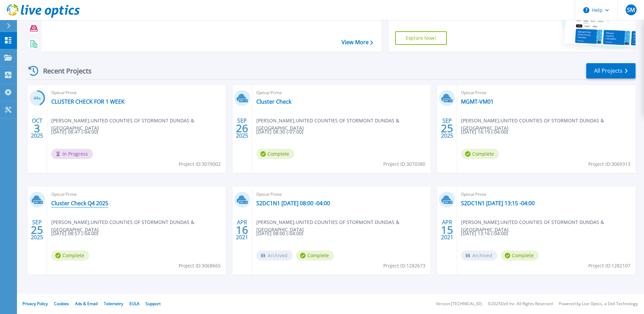 This screenshot has width=644, height=314. Describe the element at coordinates (447, 230) in the screenshot. I see `span: 15` at that location.